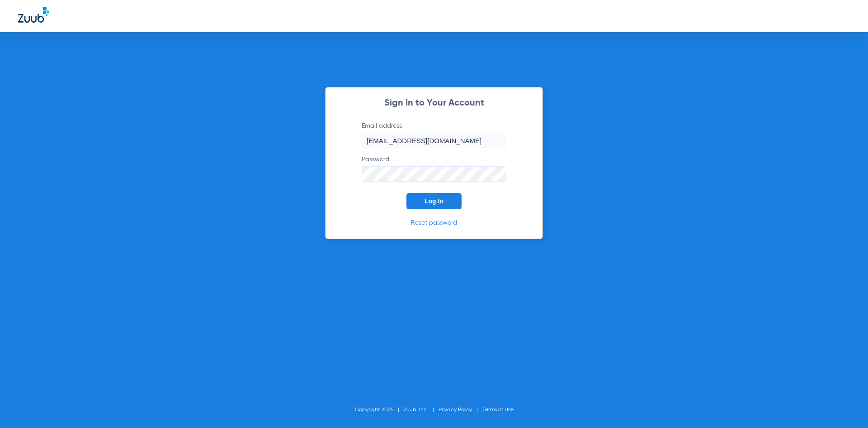 This screenshot has width=868, height=428. I want to click on a: Reset password, so click(434, 223).